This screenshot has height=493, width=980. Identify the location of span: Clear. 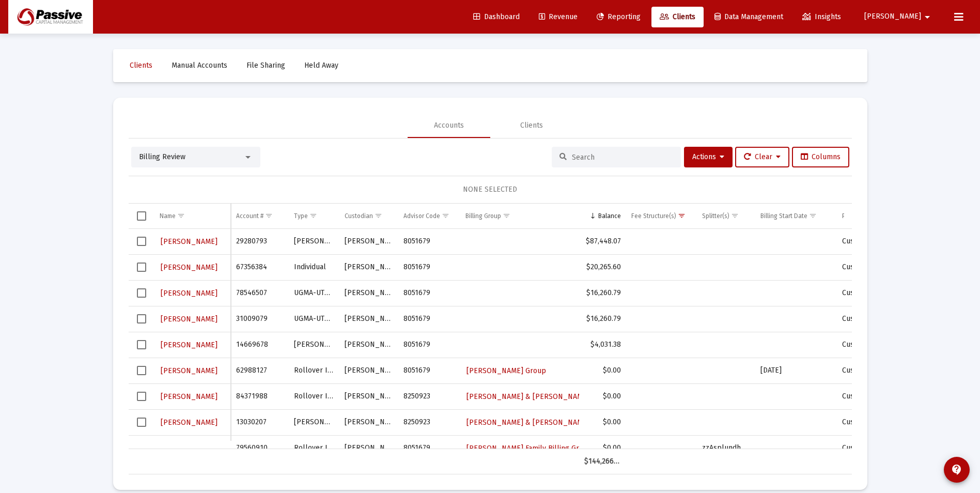
(762, 157).